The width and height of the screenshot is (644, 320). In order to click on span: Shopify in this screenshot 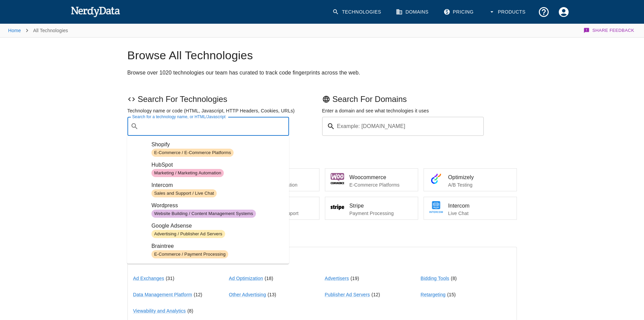, I will do `click(217, 144)`.